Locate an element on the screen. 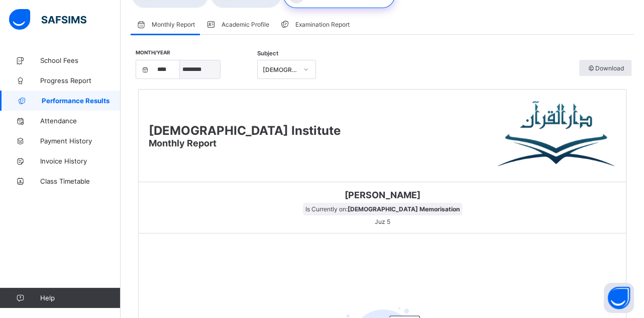  img: safsims is located at coordinates (48, 19).